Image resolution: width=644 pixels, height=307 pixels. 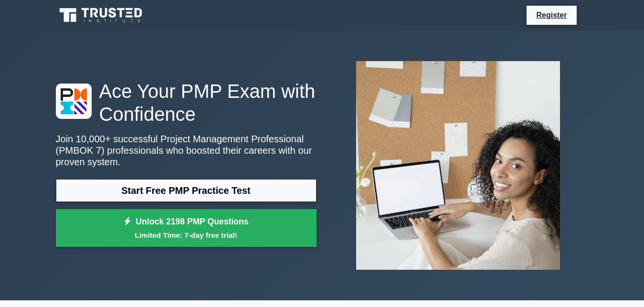 I want to click on p: Join 10,000+ successful Project Management Professional (PMBOK 7) professionals who boosted their..., so click(x=186, y=151).